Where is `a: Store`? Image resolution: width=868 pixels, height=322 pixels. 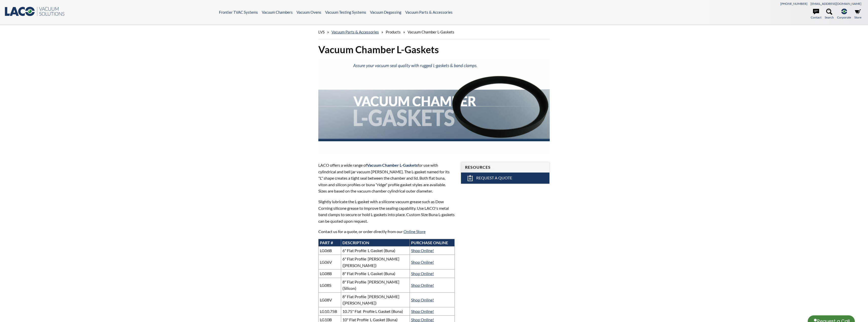 a: Store is located at coordinates (857, 14).